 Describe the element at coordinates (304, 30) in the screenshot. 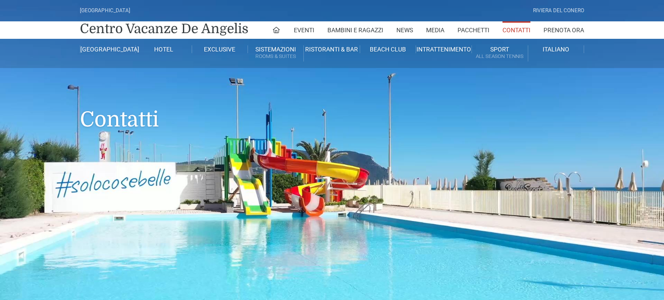

I see `a: Eventi` at that location.